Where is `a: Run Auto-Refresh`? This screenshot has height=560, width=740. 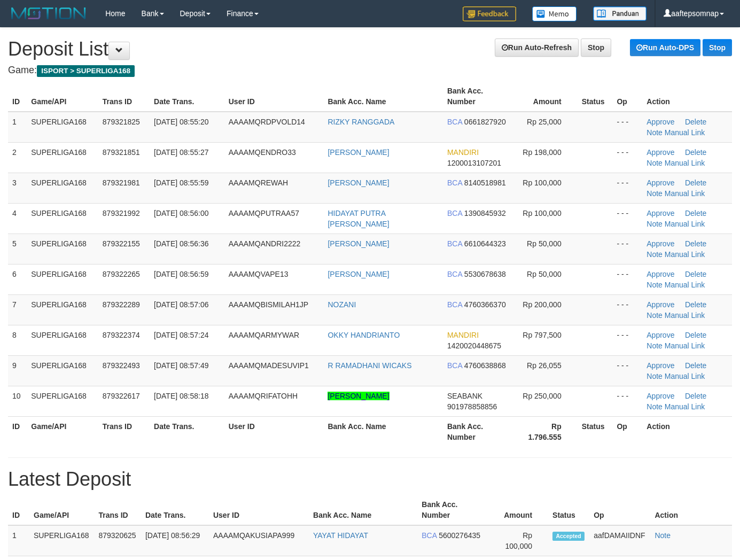 a: Run Auto-Refresh is located at coordinates (536, 48).